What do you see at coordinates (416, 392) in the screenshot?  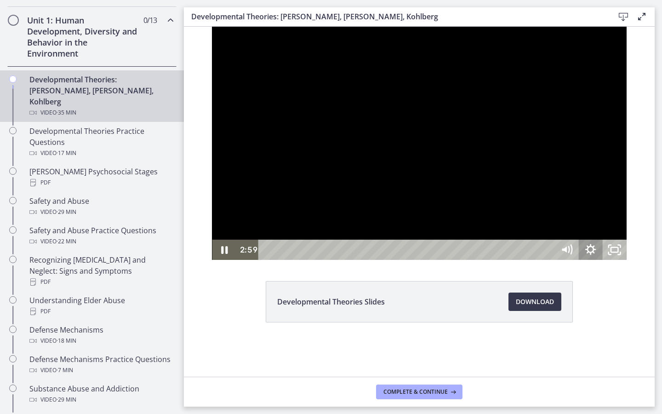 I see `span: Complete & continue` at bounding box center [416, 392].